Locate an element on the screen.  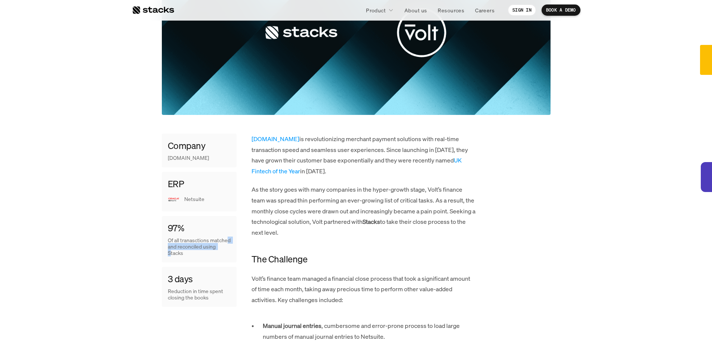
h4: Company is located at coordinates (187, 146).